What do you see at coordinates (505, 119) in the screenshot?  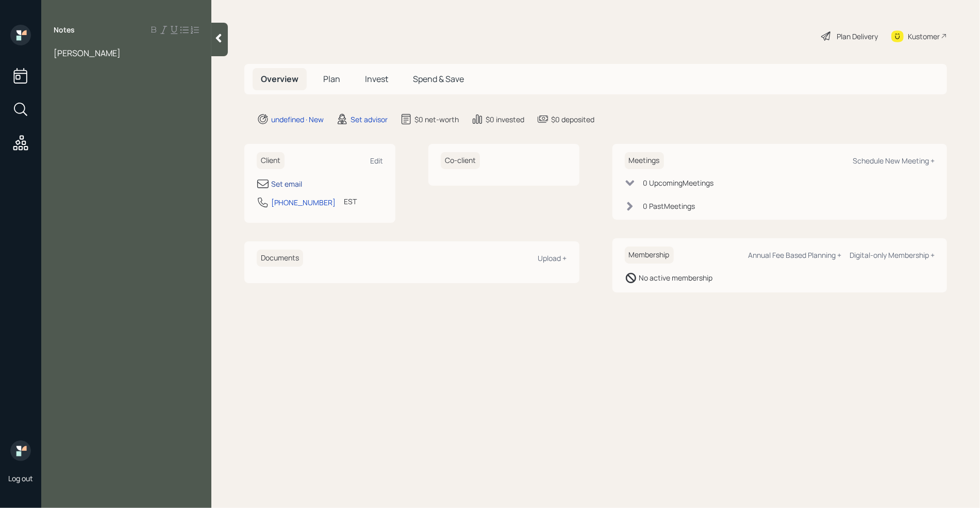 I see `div: $0 invested` at bounding box center [505, 119].